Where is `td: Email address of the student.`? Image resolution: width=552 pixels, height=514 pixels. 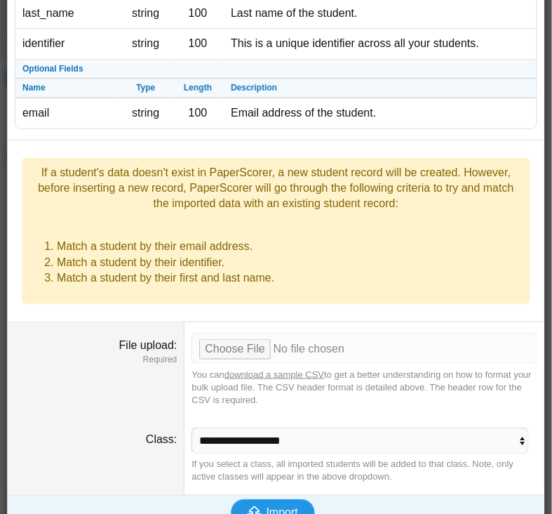
td: Email address of the student. is located at coordinates (380, 113).